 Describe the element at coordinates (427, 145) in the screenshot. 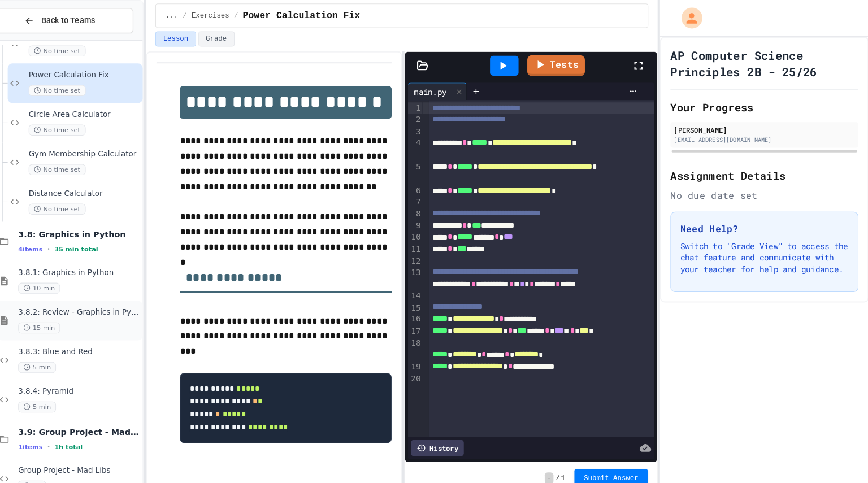

I see `div: 4` at that location.